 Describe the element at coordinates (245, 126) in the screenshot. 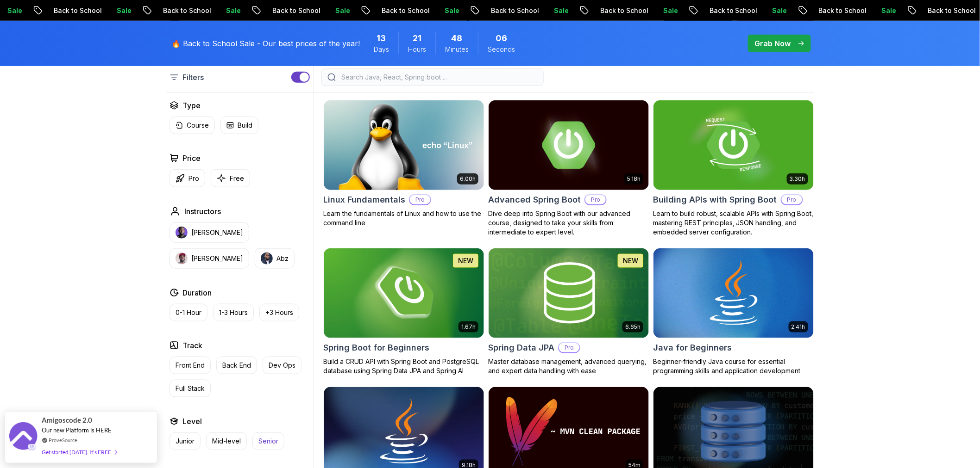

I see `p: Build` at that location.